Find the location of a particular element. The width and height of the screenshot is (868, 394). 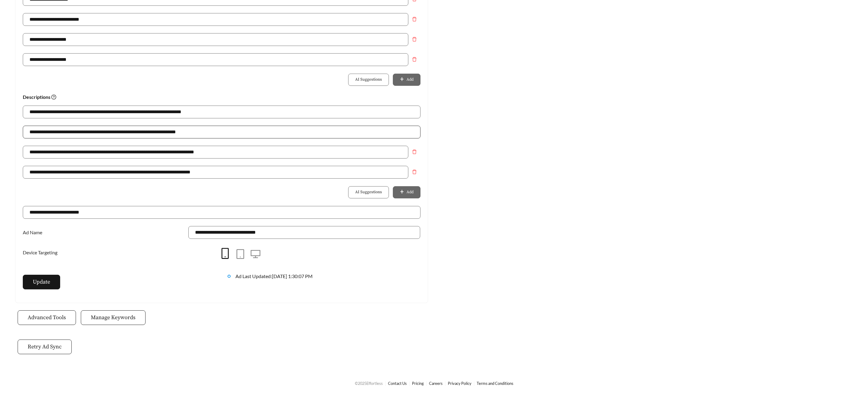

span: question-circle is located at coordinates (54, 97).